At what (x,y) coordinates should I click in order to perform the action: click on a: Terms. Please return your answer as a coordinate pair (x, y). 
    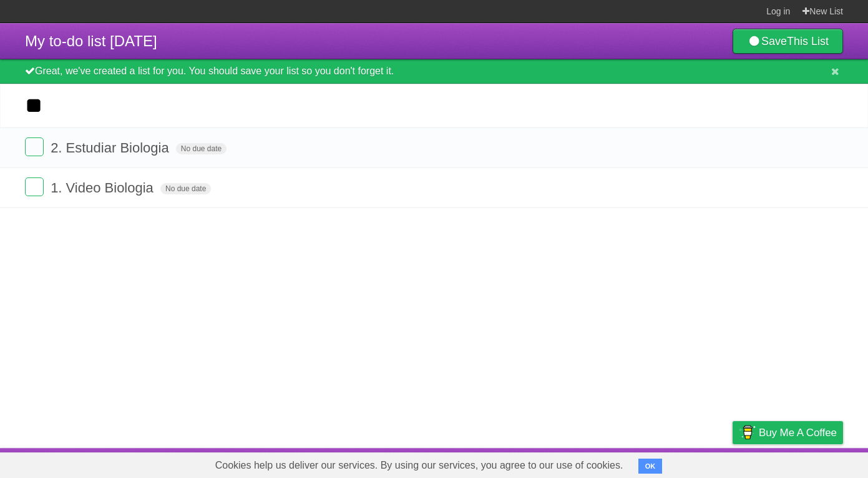
    Looking at the image, I should click on (688, 463).